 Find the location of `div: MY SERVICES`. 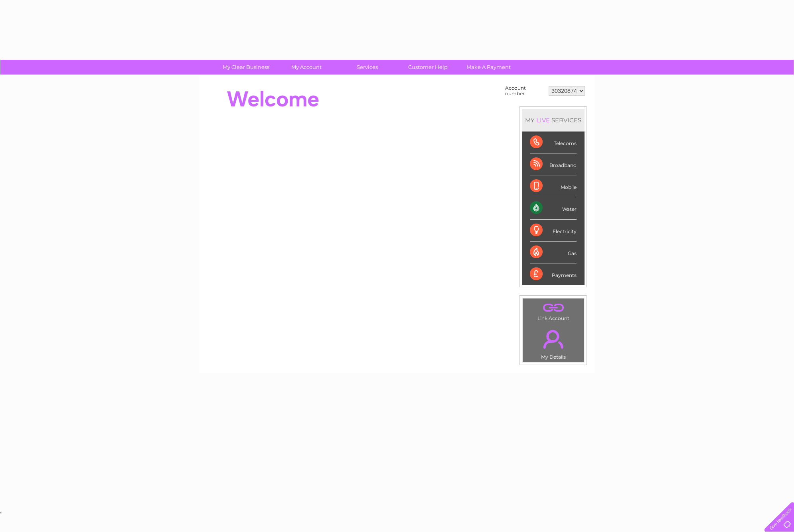

div: MY SERVICES is located at coordinates (553, 120).